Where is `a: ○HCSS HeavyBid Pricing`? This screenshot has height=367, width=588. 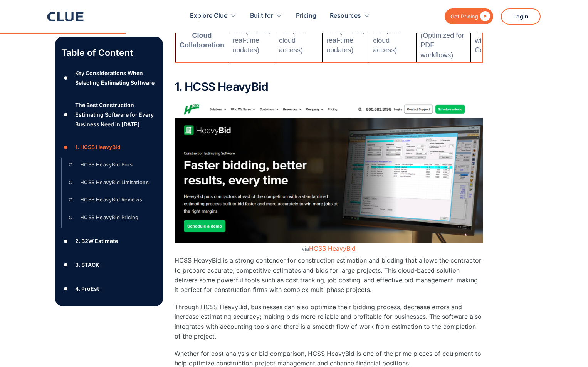
a: ○HCSS HeavyBid Pricing is located at coordinates (109, 217).